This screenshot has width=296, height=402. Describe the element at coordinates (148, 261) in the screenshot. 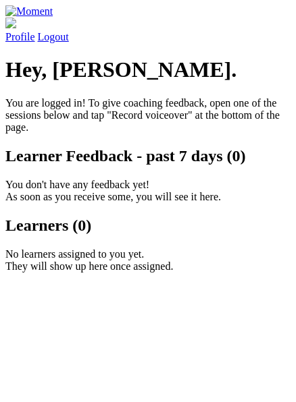

I see `p: No learners assigned to you yet. They will show up here once assigned.` at that location.